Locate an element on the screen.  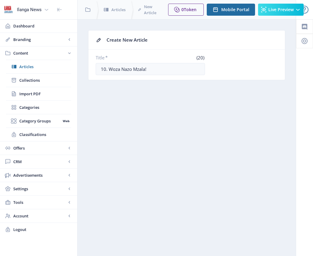
a: Classifications is located at coordinates (39, 135).